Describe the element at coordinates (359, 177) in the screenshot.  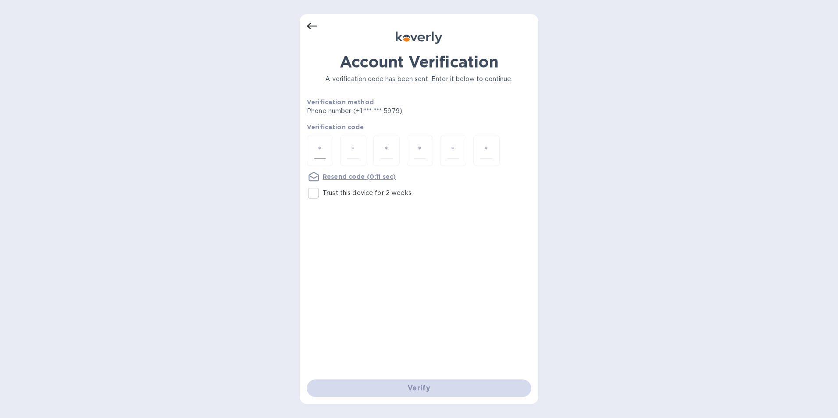
I see `u: Resend code (0:11 sec)` at that location.